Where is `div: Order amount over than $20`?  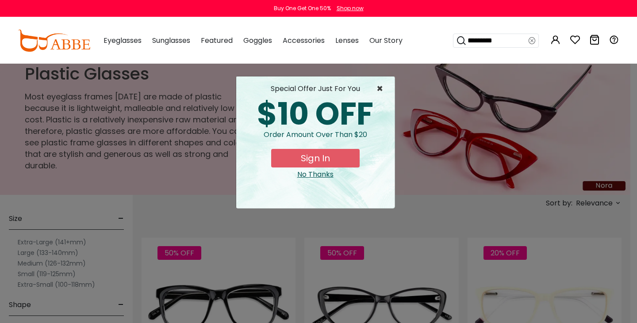 div: Order amount over than $20 is located at coordinates (315, 139).